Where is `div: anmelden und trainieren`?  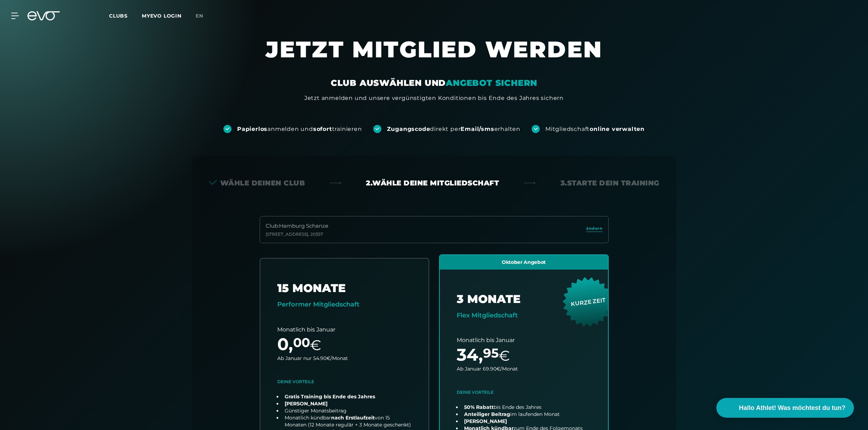
div: anmelden und trainieren is located at coordinates (299, 129).